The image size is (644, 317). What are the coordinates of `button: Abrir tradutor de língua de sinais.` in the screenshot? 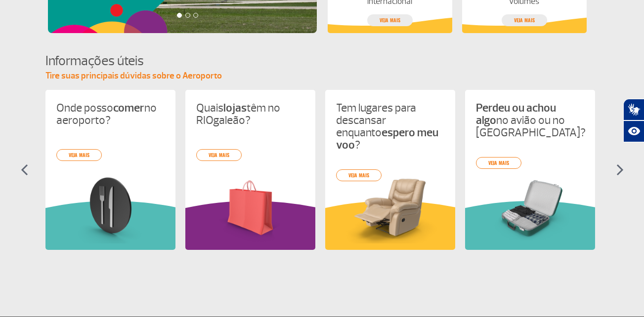 It's located at (633, 110).